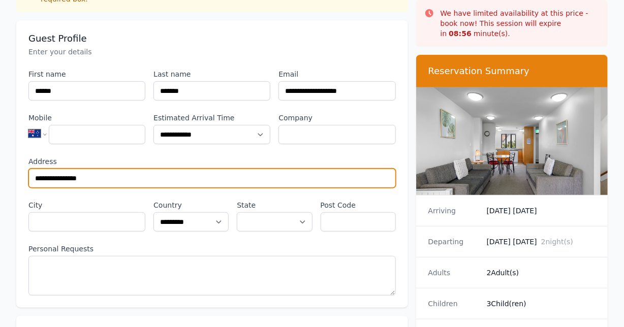 This screenshot has height=327, width=624. Describe the element at coordinates (337, 74) in the screenshot. I see `label: Email` at that location.